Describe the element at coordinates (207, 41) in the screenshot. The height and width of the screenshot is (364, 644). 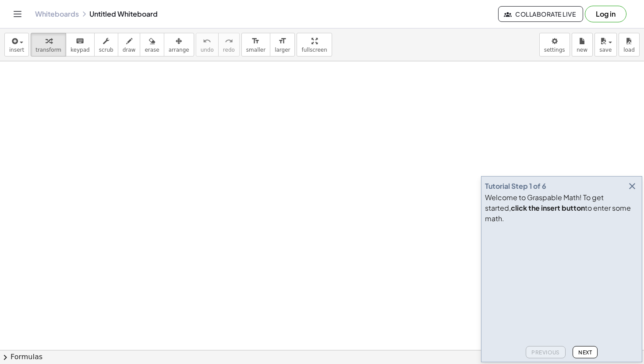
I see `i: undo` at that location.